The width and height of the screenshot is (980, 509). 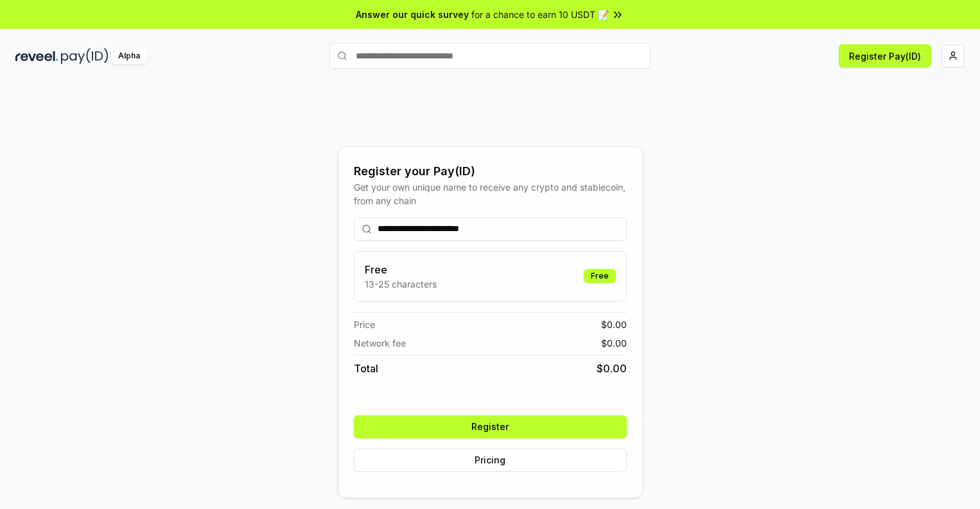 What do you see at coordinates (490, 461) in the screenshot?
I see `button: Pricing` at bounding box center [490, 461].